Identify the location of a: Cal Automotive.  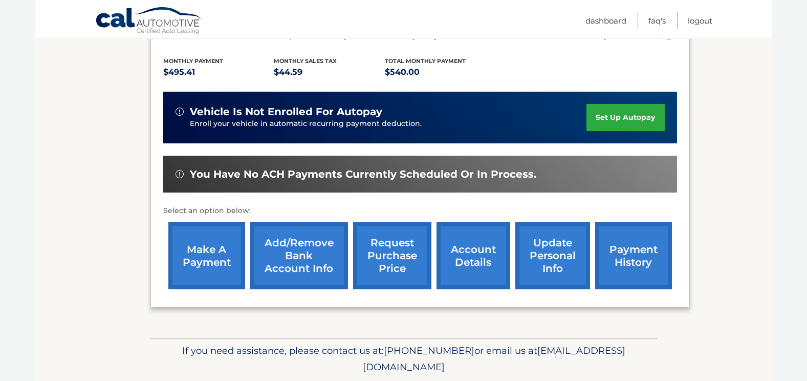
(149, 22).